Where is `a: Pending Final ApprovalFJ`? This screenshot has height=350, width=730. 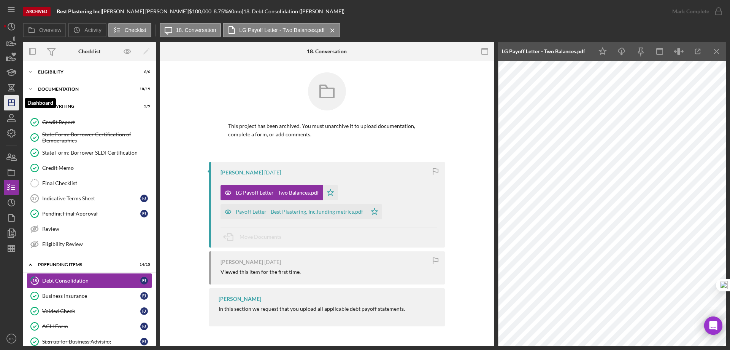 a: Pending Final ApprovalFJ is located at coordinates (89, 213).